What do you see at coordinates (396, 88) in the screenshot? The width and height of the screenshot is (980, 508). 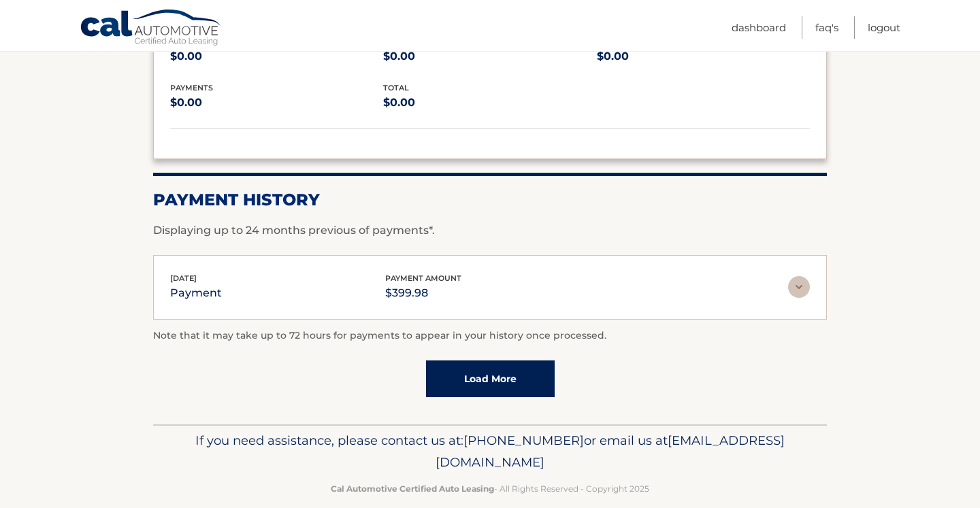 I see `span: total` at bounding box center [396, 88].